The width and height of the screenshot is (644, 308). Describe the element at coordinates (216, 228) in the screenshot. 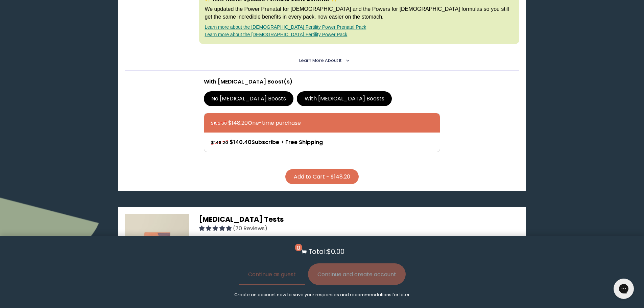

I see `span: 4.96 stars` at that location.